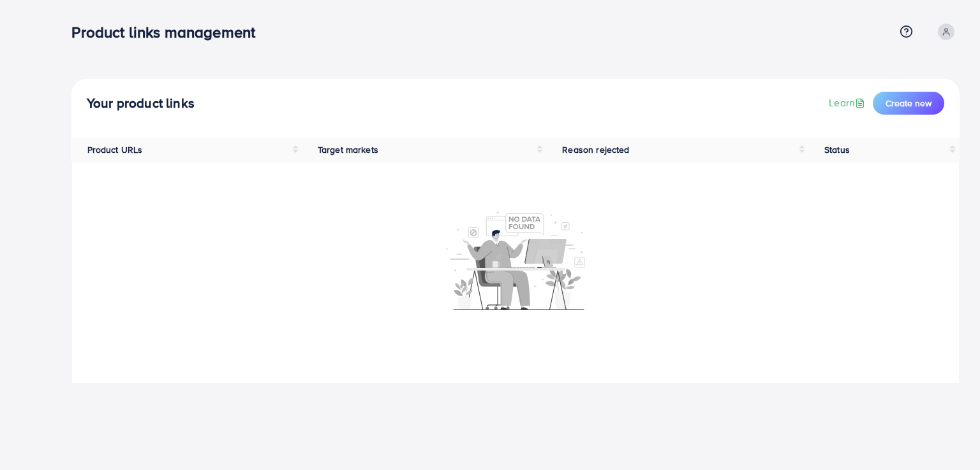 The image size is (980, 470). I want to click on a: Learn, so click(848, 103).